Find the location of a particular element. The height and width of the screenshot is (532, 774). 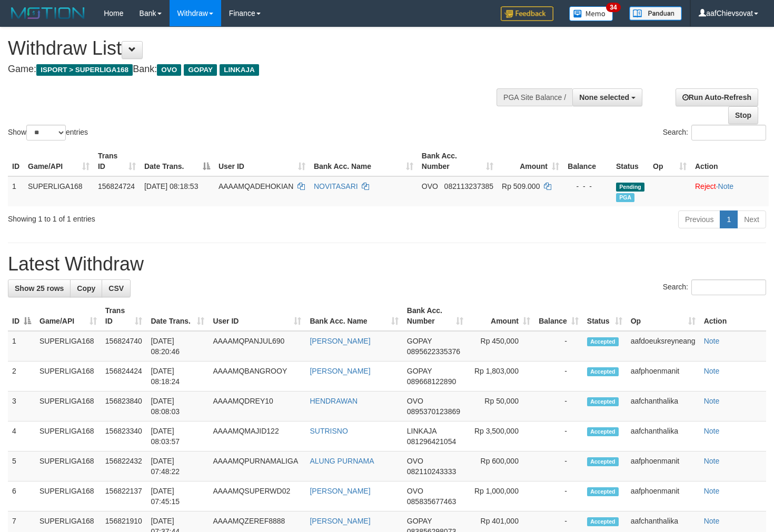

img: Feedback.jpg is located at coordinates (527, 14).